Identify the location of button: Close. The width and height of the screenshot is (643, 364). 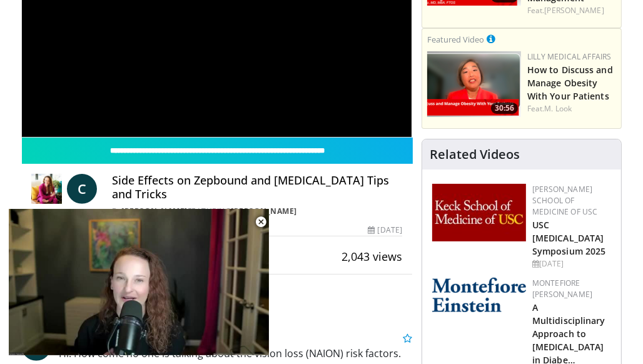
(261, 222).